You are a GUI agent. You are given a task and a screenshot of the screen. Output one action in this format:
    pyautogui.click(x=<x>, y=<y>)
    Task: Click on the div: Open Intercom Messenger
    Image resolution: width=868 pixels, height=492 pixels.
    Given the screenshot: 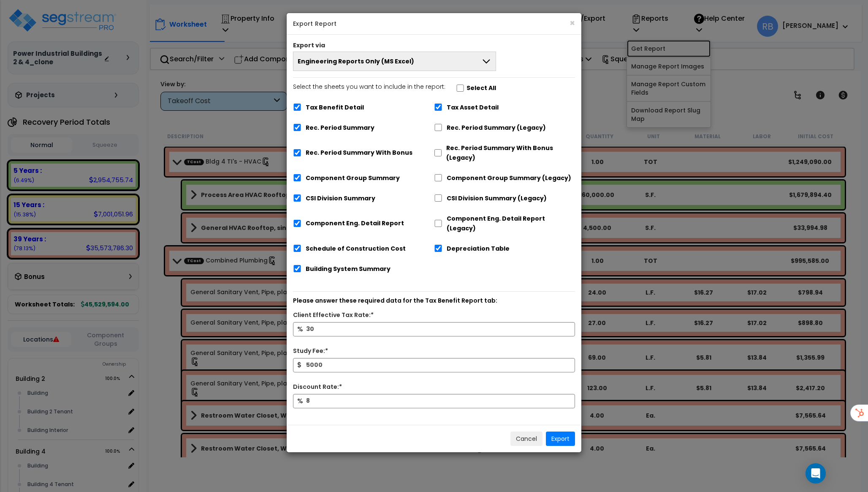 What is the action you would take?
    pyautogui.click(x=816, y=473)
    